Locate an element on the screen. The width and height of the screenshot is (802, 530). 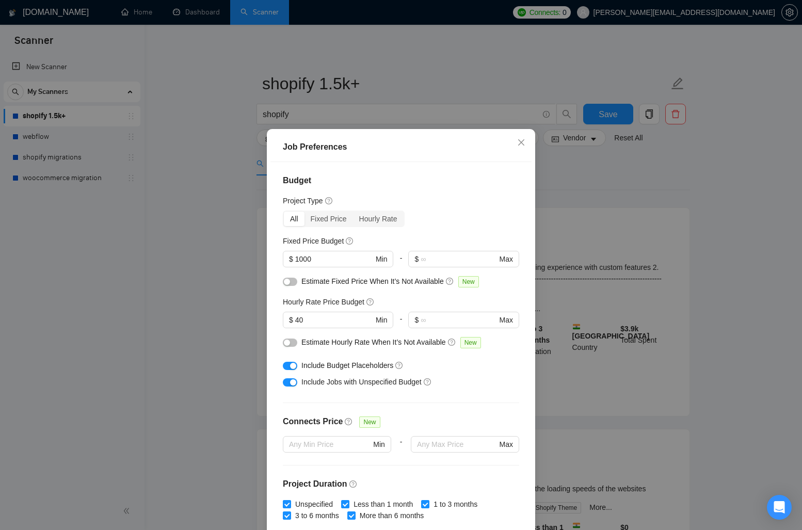
span: 1 to 3 months is located at coordinates (455, 504).